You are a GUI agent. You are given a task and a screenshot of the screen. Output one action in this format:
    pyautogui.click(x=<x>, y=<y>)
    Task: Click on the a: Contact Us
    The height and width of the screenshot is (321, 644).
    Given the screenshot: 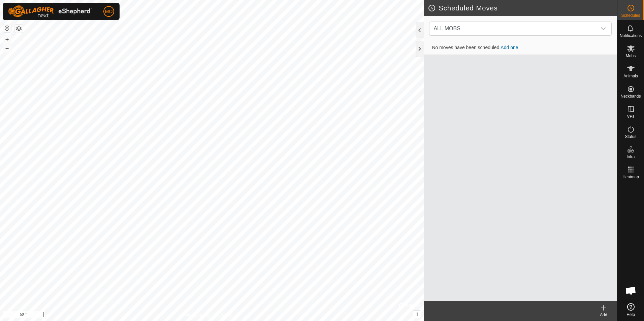 What is the action you would take?
    pyautogui.click(x=228, y=315)
    